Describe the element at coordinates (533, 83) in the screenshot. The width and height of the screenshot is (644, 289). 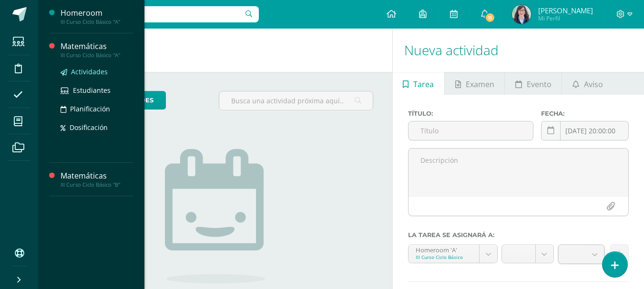
I see `a: Evento` at that location.